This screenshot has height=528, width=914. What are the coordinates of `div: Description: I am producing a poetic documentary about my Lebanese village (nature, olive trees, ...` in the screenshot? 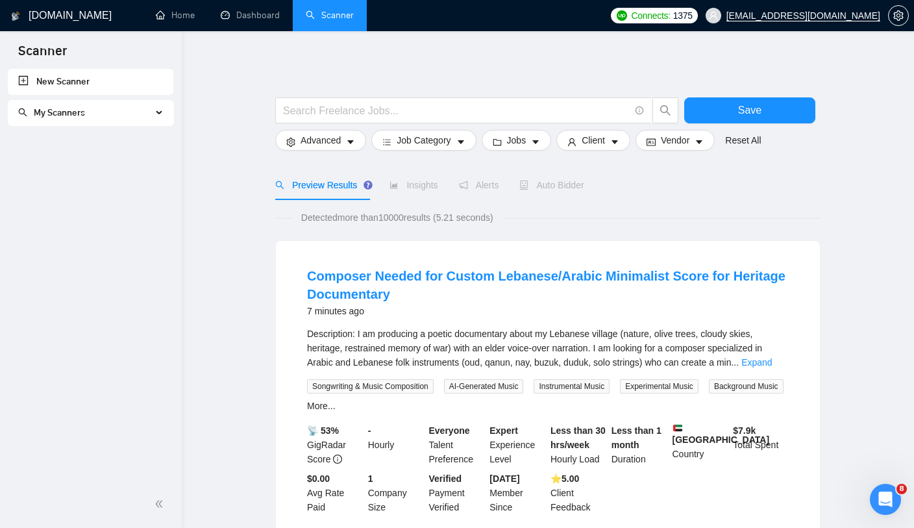 It's located at (548, 348).